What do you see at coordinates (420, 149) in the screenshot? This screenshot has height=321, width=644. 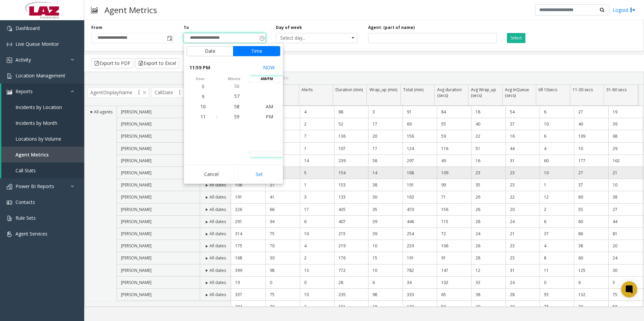 I see `td: 124` at bounding box center [420, 149].